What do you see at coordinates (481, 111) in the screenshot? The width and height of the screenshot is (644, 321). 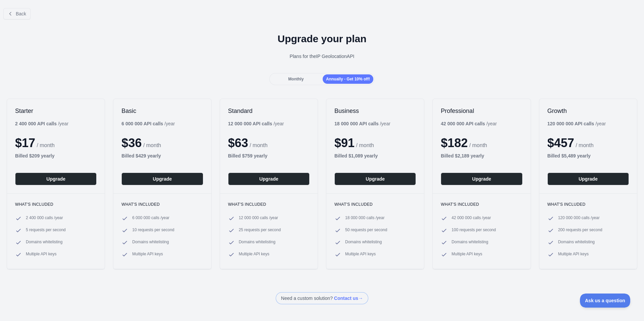 I see `h2: Professional` at bounding box center [481, 111].